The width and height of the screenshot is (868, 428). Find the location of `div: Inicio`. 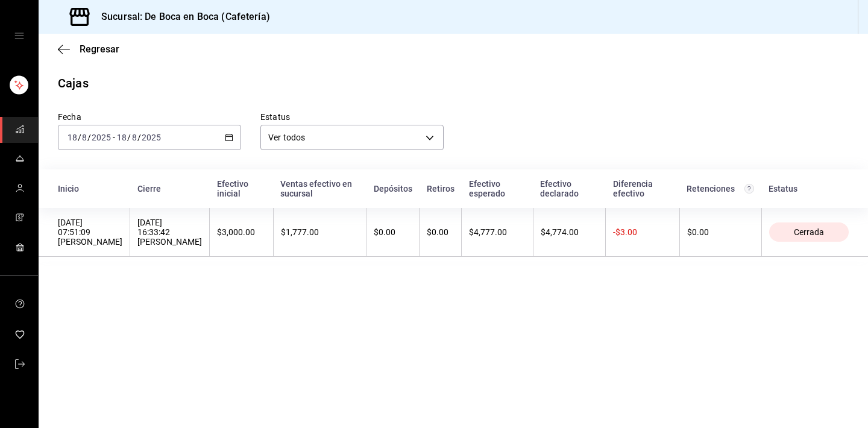

div: Inicio is located at coordinates (91, 189).